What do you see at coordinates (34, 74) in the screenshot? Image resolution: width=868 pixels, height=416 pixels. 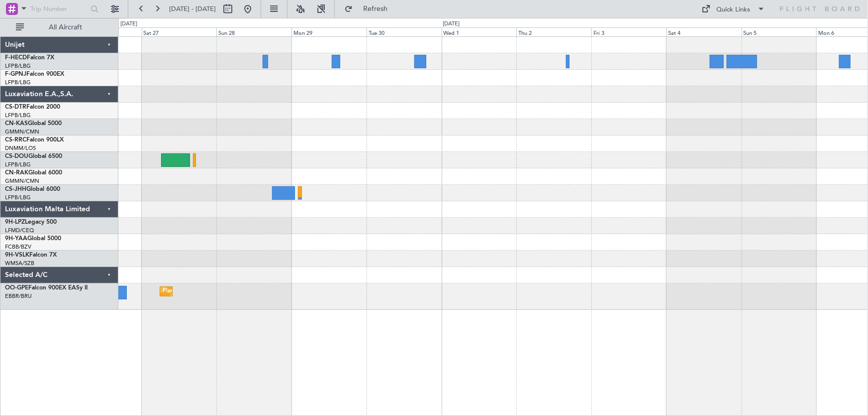 I see `a: F-GPNJFalcon 900EX` at bounding box center [34, 74].